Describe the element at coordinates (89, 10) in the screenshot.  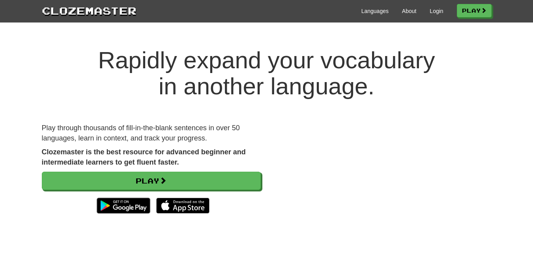
I see `a: Clozemaster` at that location.